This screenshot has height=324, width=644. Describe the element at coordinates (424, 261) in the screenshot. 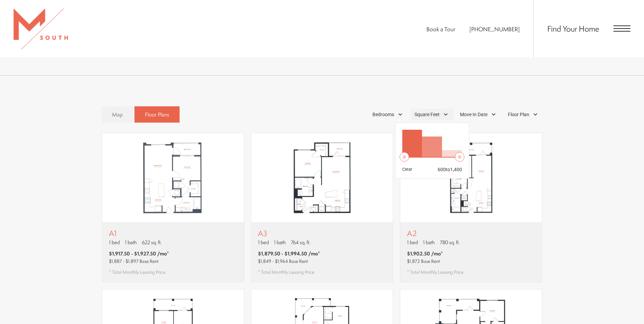

I see `span: $1,872 Base Rent` at that location.